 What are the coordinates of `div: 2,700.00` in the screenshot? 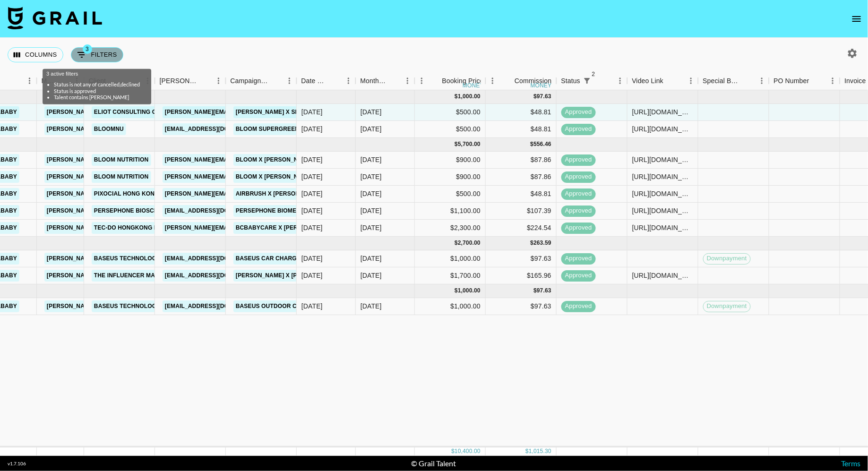 It's located at (469, 243).